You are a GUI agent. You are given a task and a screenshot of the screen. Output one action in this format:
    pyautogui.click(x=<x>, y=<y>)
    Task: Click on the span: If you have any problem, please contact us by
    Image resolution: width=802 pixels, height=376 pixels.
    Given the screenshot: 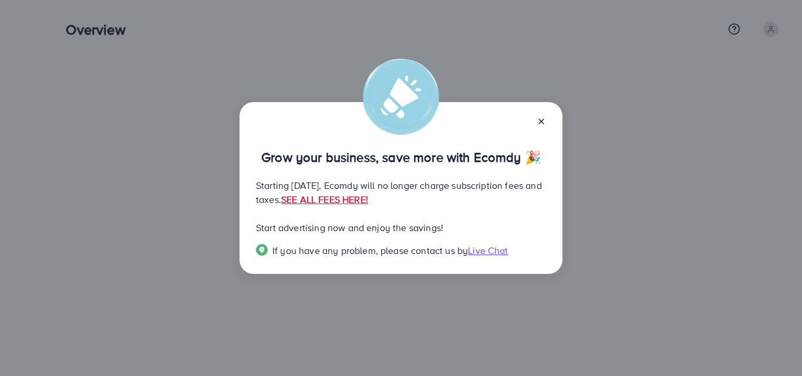 What is the action you would take?
    pyautogui.click(x=370, y=251)
    